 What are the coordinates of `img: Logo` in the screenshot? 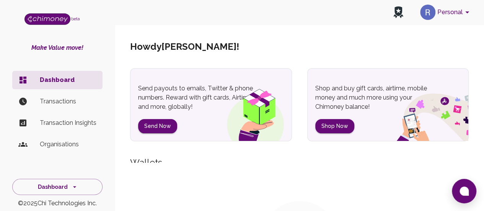 It's located at (47, 19).